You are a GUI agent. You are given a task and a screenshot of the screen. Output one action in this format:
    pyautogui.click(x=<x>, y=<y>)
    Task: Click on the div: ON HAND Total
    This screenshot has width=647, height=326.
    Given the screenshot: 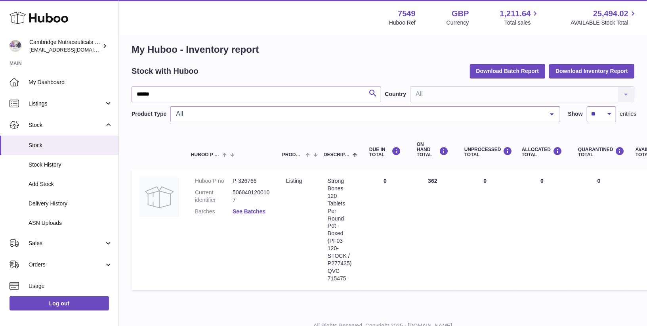 What is the action you would take?
    pyautogui.click(x=433, y=150)
    